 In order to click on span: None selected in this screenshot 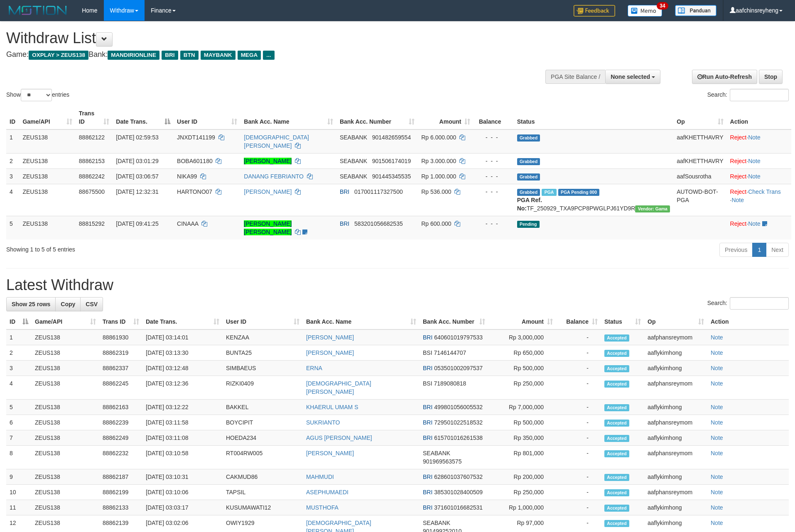, I will do `click(630, 77)`.